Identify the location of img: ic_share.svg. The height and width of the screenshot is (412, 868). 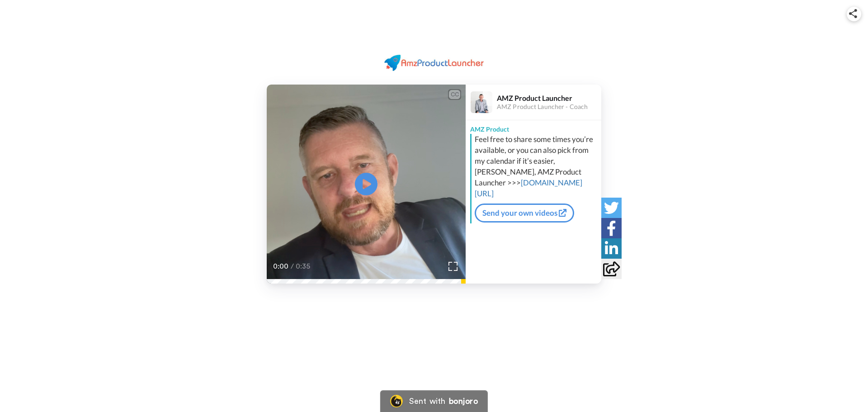
(854, 14).